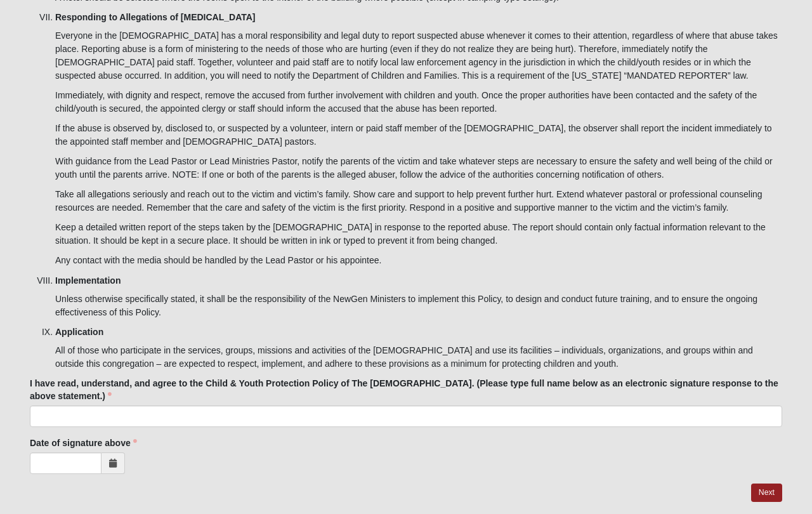 The width and height of the screenshot is (812, 514). Describe the element at coordinates (419, 357) in the screenshot. I see `p: All of those who participate in the services, groups, missions and activities of the [DEMOGRAPHIC...` at that location.